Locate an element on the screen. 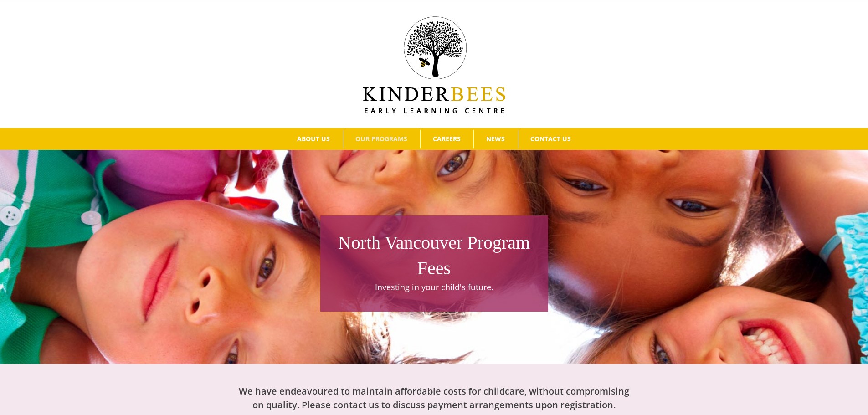 The height and width of the screenshot is (415, 868). a: CAREERS is located at coordinates (447, 139).